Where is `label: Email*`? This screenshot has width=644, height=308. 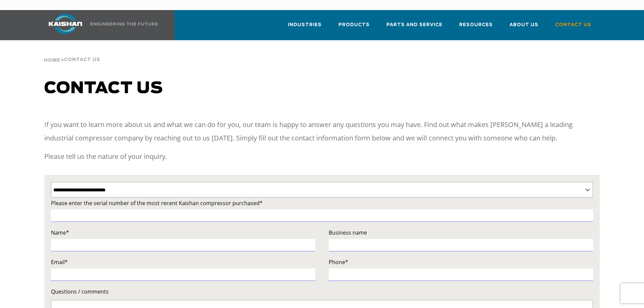
label: Email* is located at coordinates (183, 262).